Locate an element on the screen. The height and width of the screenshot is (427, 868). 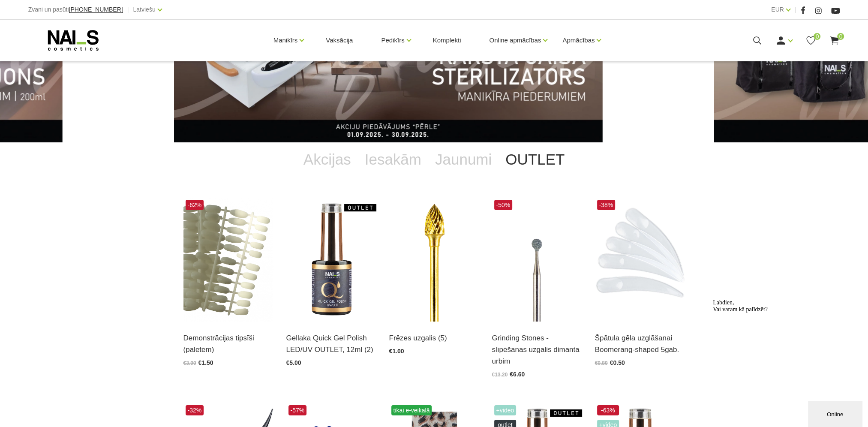
span: €1.00 is located at coordinates (397, 351).